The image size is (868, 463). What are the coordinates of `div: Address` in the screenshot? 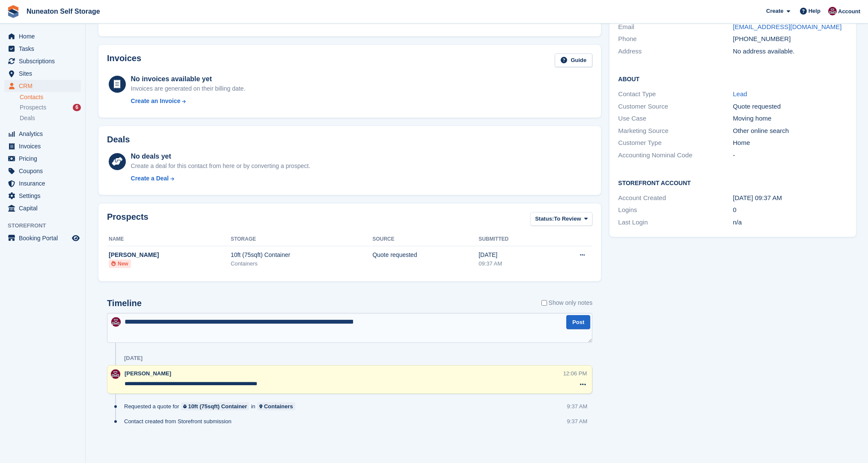 It's located at (675, 52).